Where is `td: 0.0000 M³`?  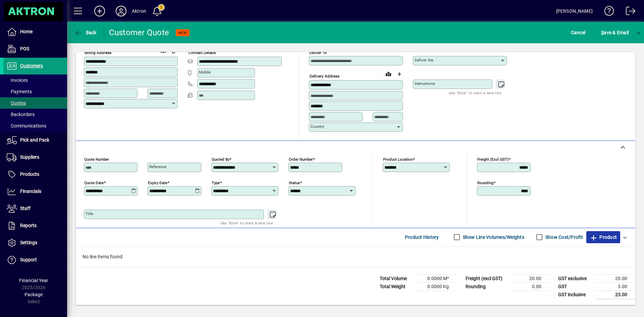 td: 0.0000 M³ is located at coordinates (436, 279).